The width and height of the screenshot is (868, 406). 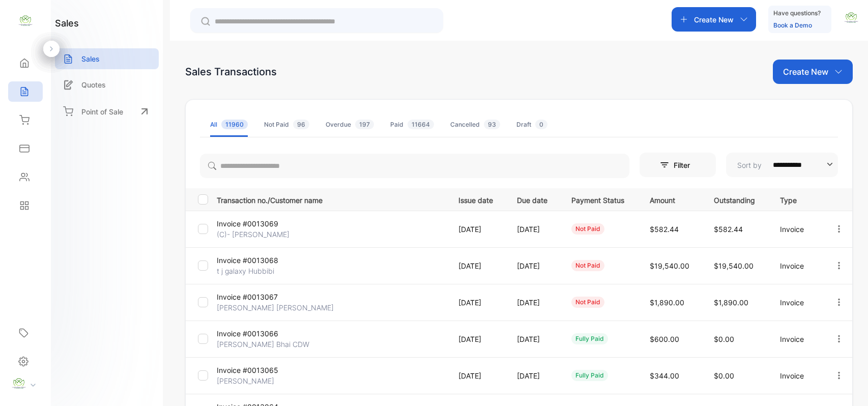 I want to click on div: Overdue, so click(x=350, y=125).